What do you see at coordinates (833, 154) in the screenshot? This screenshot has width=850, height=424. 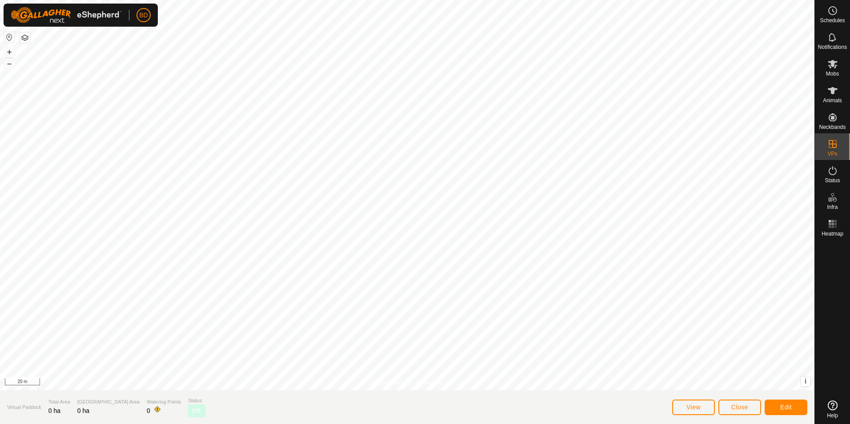 I see `span: VPs` at bounding box center [833, 154].